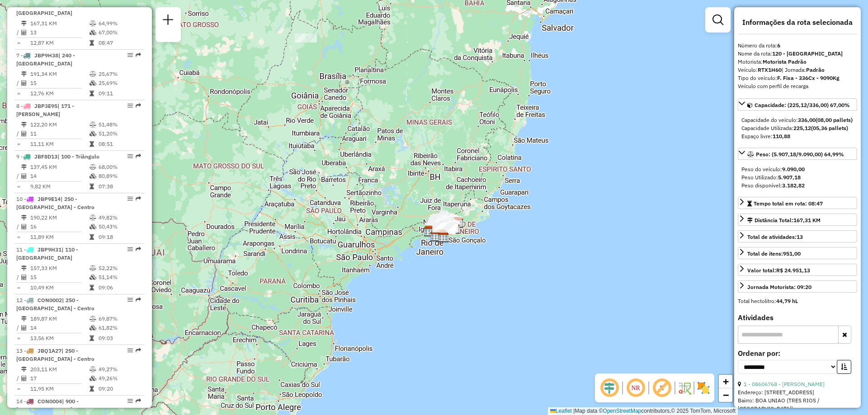 This screenshot has width=868, height=415. What do you see at coordinates (798, 105) in the screenshot?
I see `a: Capacidade: (225,12/336,00) 67,00%` at bounding box center [798, 105].